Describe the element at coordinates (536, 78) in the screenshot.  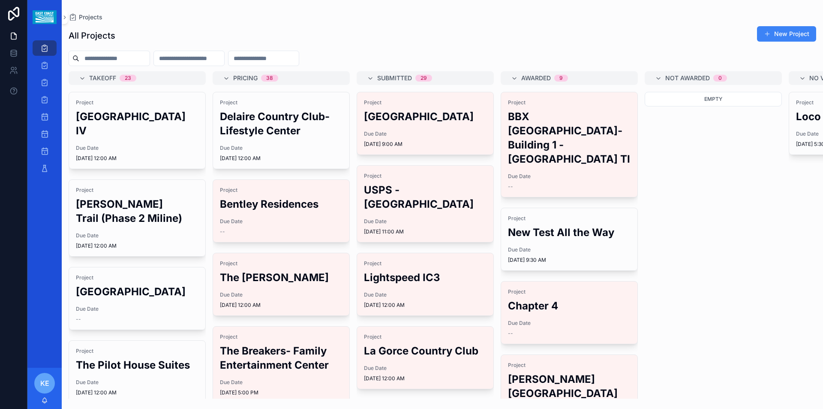
I see `span: Awarded` at that location.